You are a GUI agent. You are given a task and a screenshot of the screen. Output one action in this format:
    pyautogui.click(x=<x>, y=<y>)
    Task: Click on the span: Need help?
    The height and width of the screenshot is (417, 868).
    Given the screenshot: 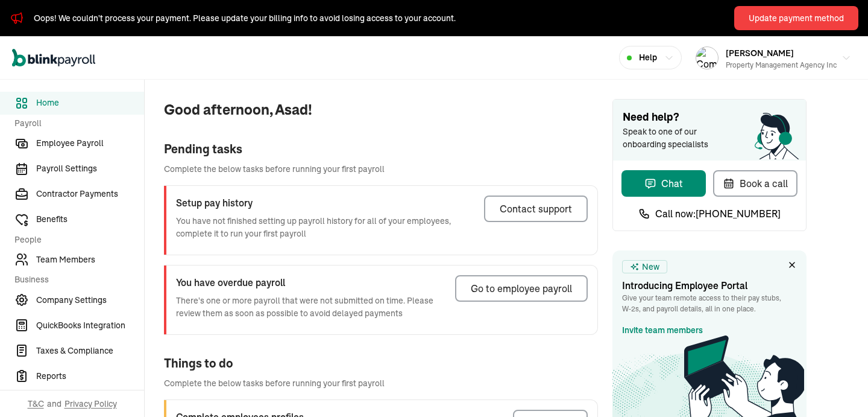 What is the action you would take?
    pyautogui.click(x=710, y=117)
    